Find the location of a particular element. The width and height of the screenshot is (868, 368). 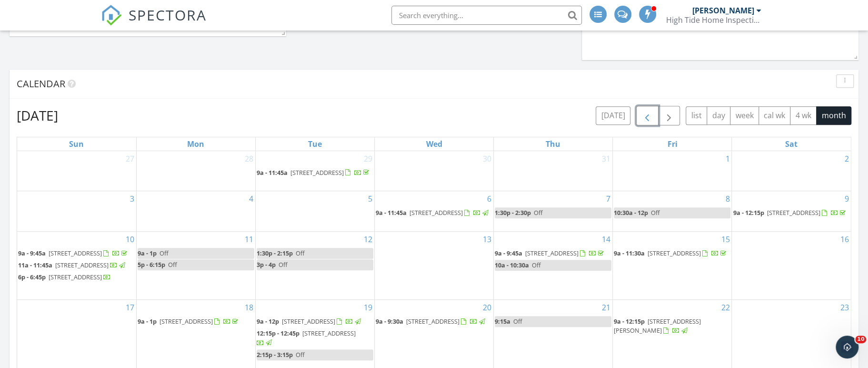

a: Go to August 11, 2025 is located at coordinates (249, 239).